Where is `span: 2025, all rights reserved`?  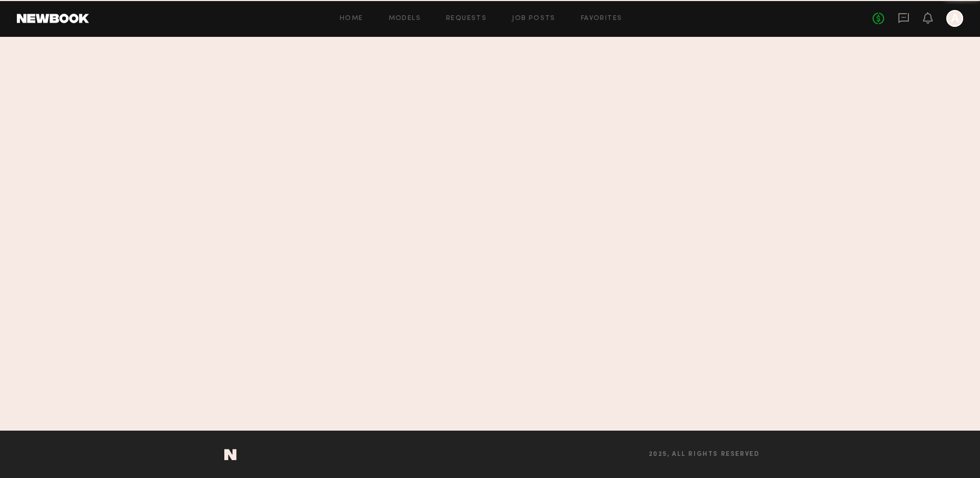 span: 2025, all rights reserved is located at coordinates (704, 454).